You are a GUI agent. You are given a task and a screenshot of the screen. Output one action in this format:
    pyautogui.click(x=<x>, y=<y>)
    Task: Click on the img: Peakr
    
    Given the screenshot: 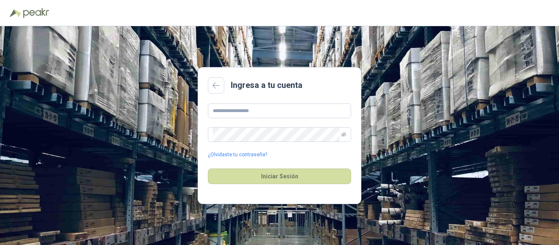 What is the action you would take?
    pyautogui.click(x=36, y=13)
    